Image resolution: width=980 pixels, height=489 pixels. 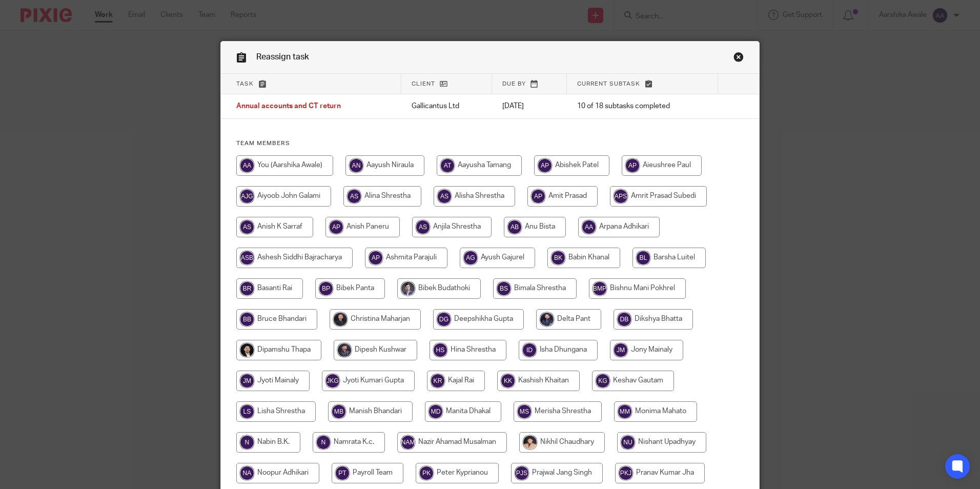 What do you see at coordinates (514, 84) in the screenshot?
I see `span: Due by` at bounding box center [514, 84].